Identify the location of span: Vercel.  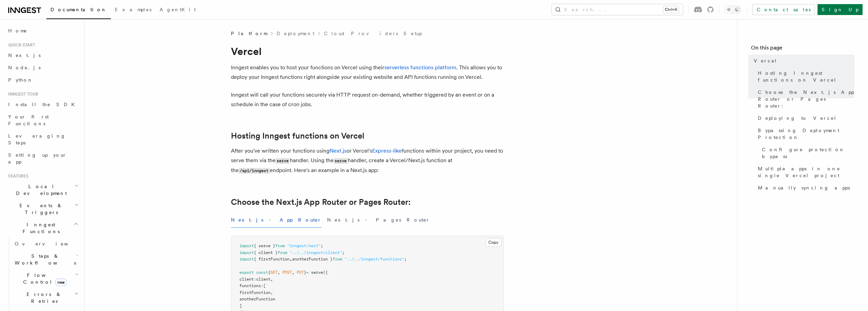
(765, 61).